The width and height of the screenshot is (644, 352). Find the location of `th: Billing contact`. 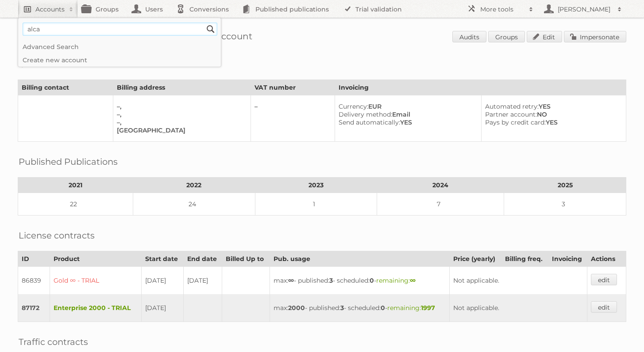

th: Billing contact is located at coordinates (66, 88).